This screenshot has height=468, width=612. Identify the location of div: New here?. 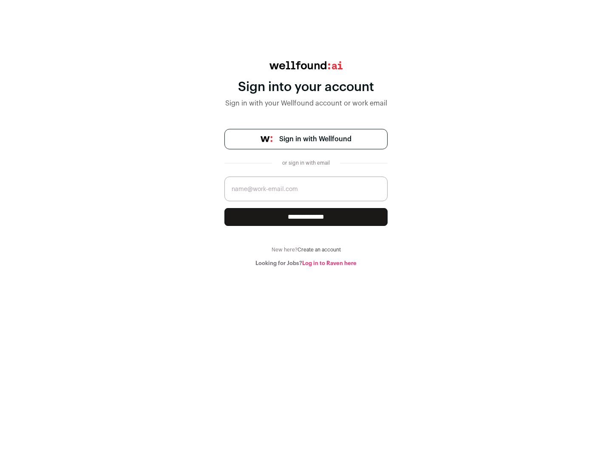
(306, 249).